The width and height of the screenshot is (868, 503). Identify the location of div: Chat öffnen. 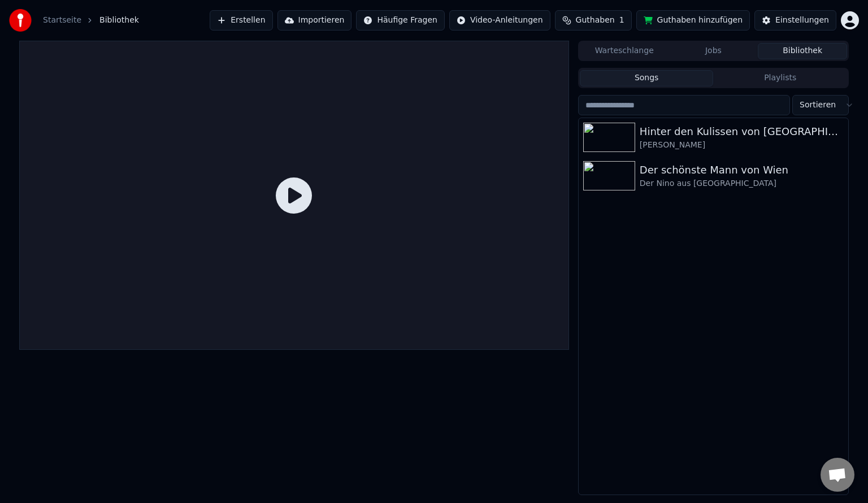
(838, 475).